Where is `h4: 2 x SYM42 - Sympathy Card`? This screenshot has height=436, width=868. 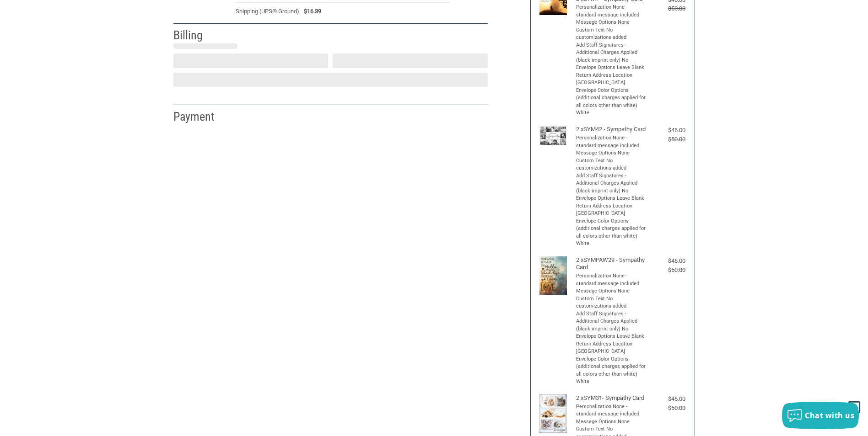 h4: 2 x SYM42 - Sympathy Card is located at coordinates (612, 130).